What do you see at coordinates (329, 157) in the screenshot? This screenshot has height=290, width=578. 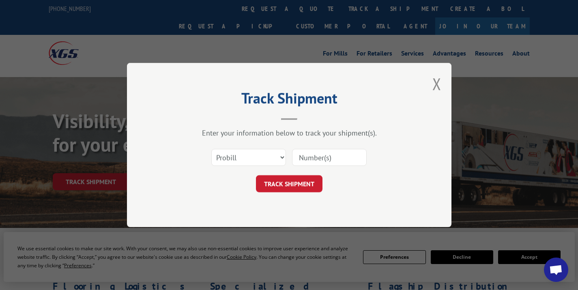 I see `input: Number(s)` at bounding box center [329, 157].